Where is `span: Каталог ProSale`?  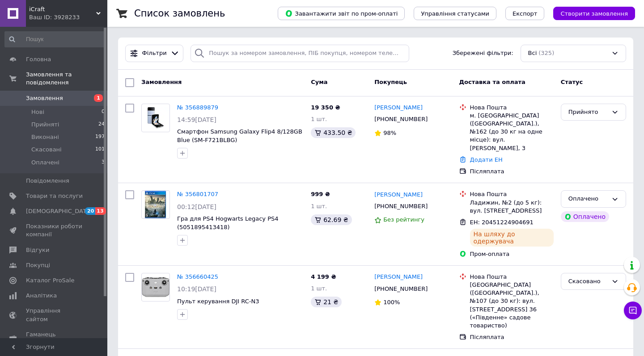
span: Каталог ProSale is located at coordinates (50, 281).